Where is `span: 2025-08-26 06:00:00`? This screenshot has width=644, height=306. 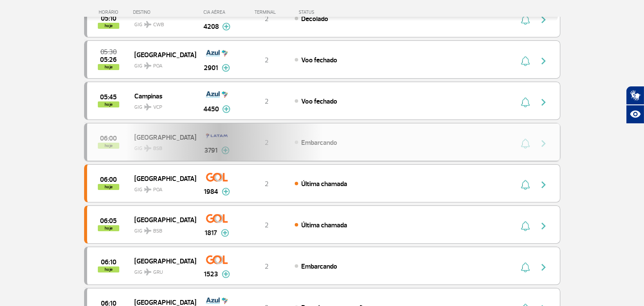
span: 2025-08-26 06:00:00 is located at coordinates (108, 179).